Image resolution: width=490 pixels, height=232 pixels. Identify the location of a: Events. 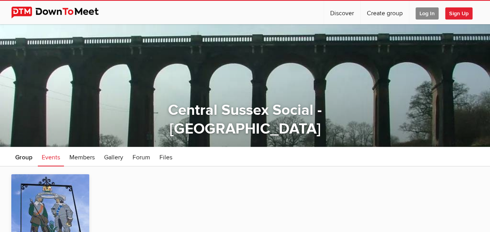
(51, 156).